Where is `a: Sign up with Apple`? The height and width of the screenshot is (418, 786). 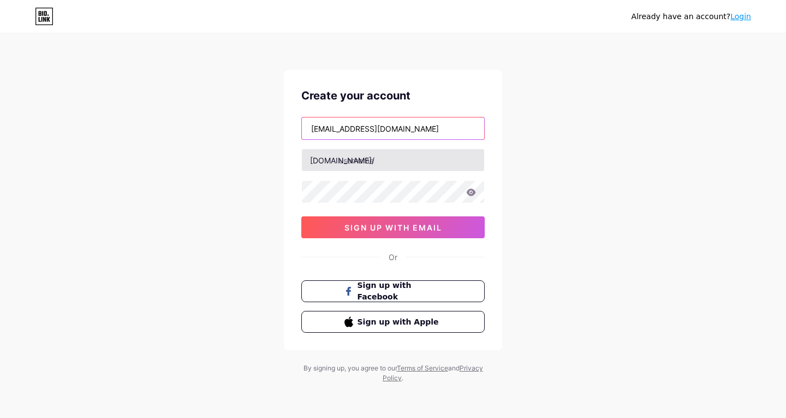
a: Sign up with Apple is located at coordinates (393, 322).